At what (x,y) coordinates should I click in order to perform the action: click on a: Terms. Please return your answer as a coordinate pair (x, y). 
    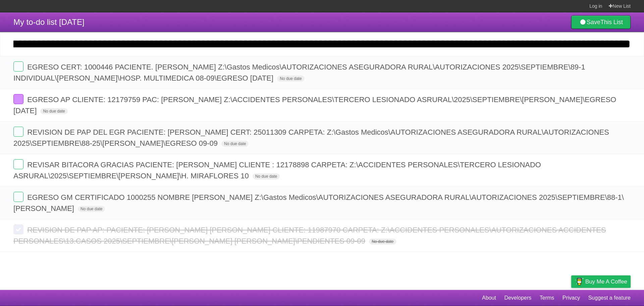
    Looking at the image, I should click on (547, 298).